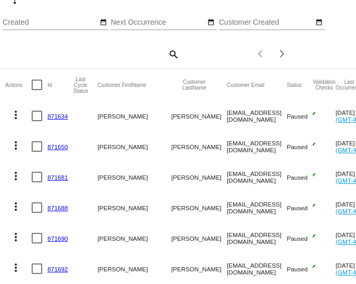  Describe the element at coordinates (194, 85) in the screenshot. I see `button: Change sorting for CustomerLastName` at that location.